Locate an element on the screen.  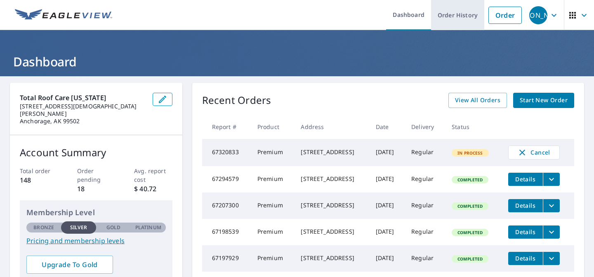
p: Bronze is located at coordinates (44, 228).